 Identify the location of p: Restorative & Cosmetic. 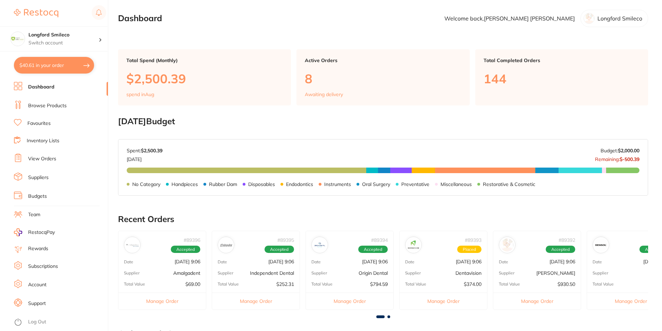
(509, 184).